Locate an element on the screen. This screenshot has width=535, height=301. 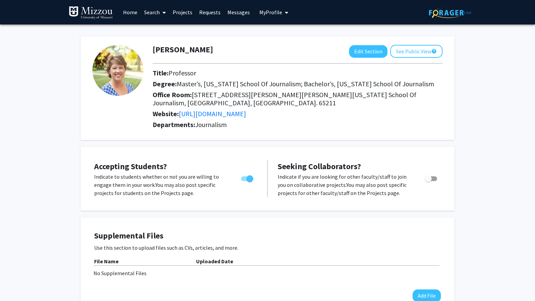
h2: Title: is located at coordinates (297, 73).